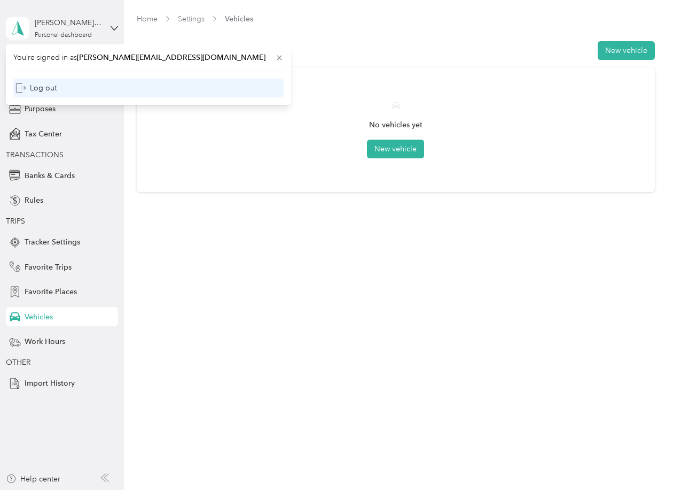 The height and width of the screenshot is (490, 673). Describe the element at coordinates (36, 88) in the screenshot. I see `div: Log out` at that location.